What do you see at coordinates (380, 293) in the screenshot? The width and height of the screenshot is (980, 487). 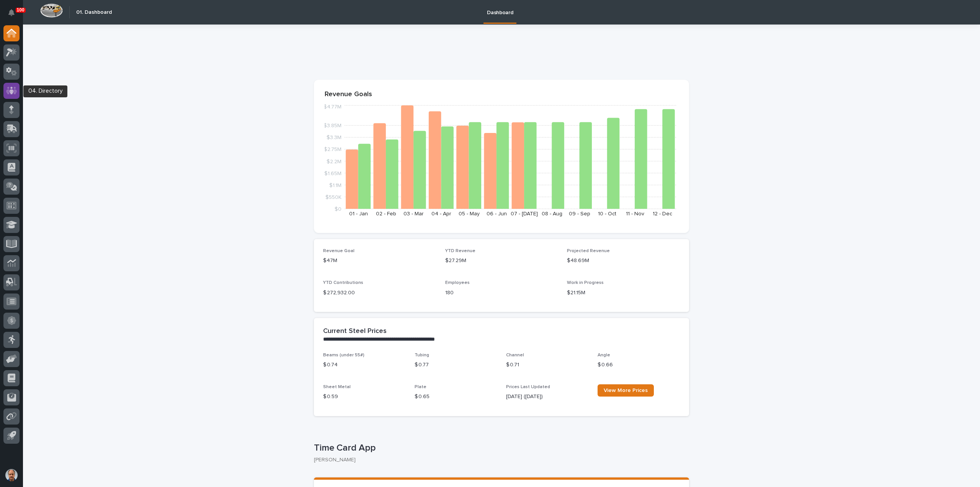 I see `p: $ 272,932.00` at bounding box center [380, 293].